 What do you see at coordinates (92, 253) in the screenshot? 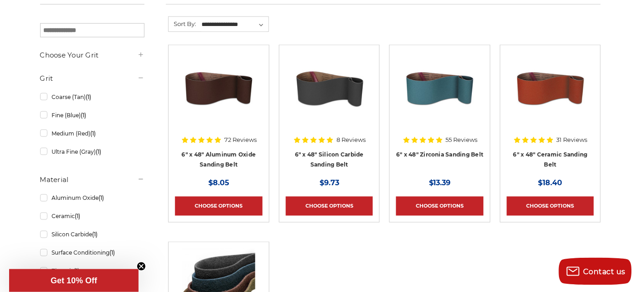
I see `a: Surface Conditioning` at bounding box center [92, 253].